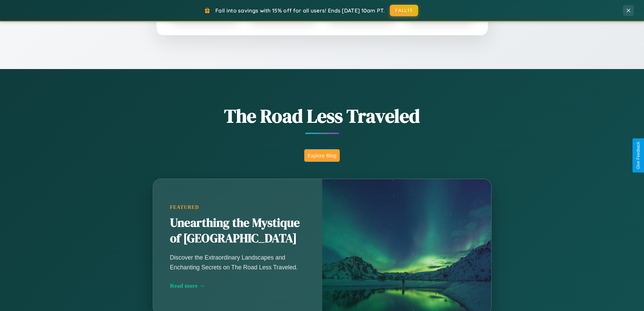  I want to click on p: Discover the Extraordinary Landscapes and Enchanting Secrets on The Road Less Traveled., so click(238, 263).